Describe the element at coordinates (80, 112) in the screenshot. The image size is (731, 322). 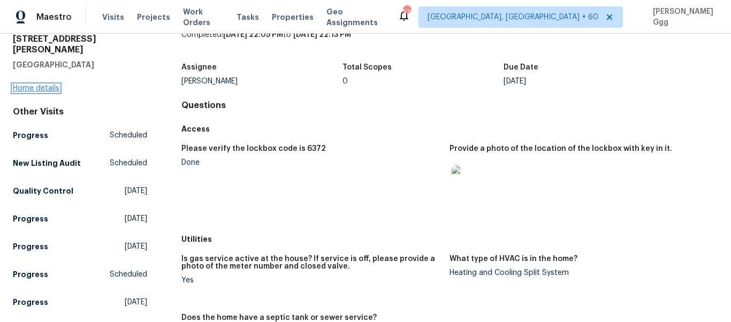
I see `div: Other Visits` at that location.